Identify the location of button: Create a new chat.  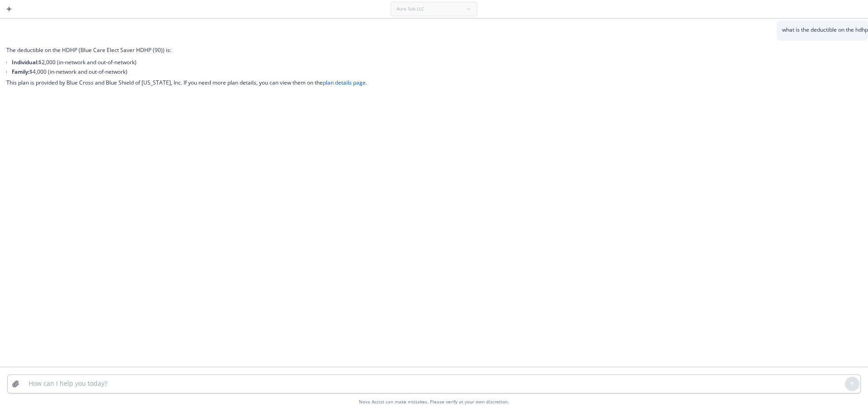
(9, 9).